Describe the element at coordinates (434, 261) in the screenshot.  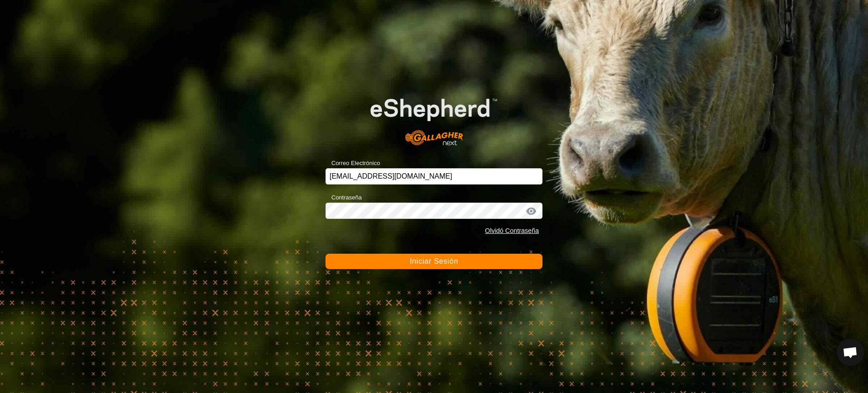
I see `span: Iniciar Sesión` at that location.